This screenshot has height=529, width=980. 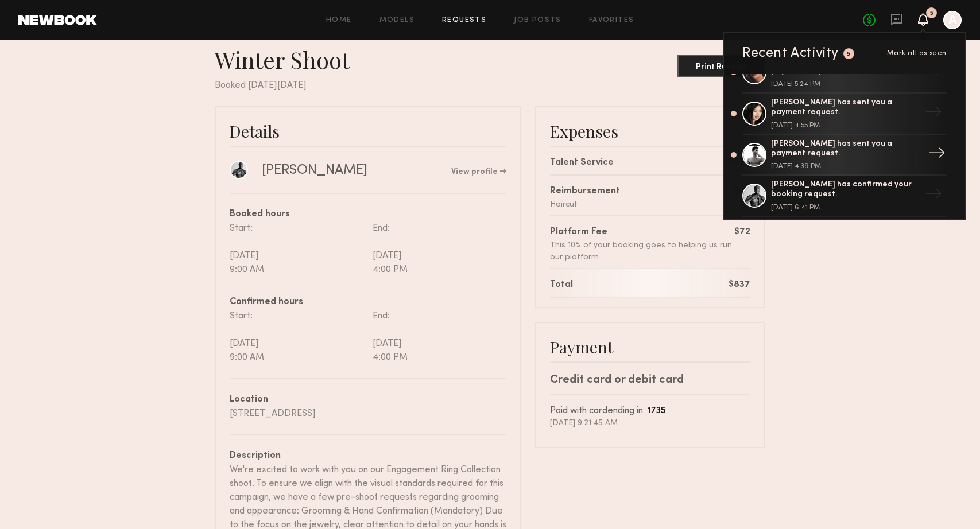 What do you see at coordinates (650, 347) in the screenshot?
I see `div: Payment` at bounding box center [650, 347].